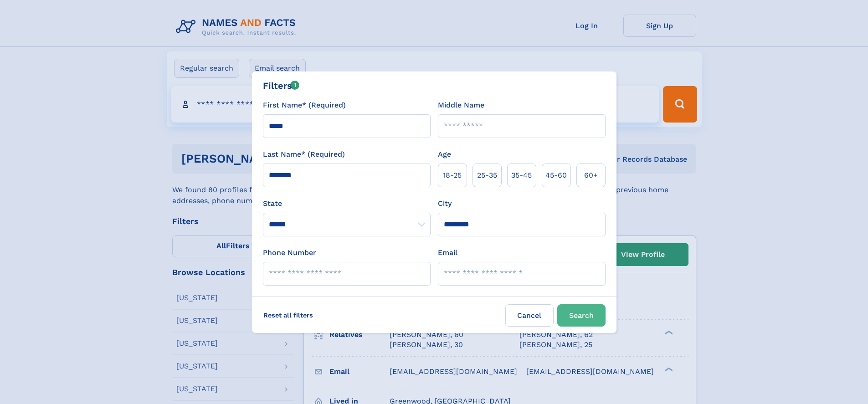 The image size is (868, 404). I want to click on label: State, so click(347, 204).